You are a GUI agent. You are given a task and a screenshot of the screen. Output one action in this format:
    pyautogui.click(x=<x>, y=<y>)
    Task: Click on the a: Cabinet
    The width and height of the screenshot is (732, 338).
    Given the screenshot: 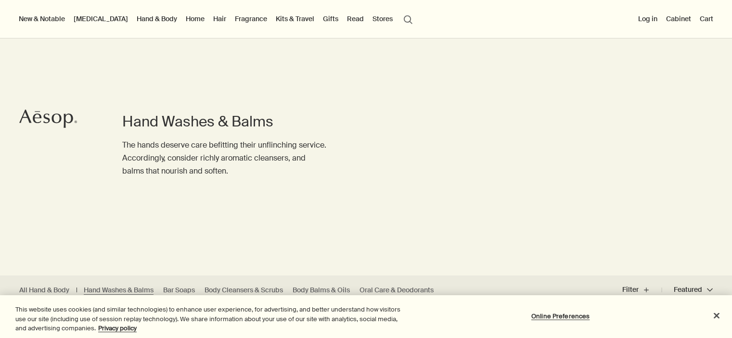 What is the action you would take?
    pyautogui.click(x=679, y=19)
    